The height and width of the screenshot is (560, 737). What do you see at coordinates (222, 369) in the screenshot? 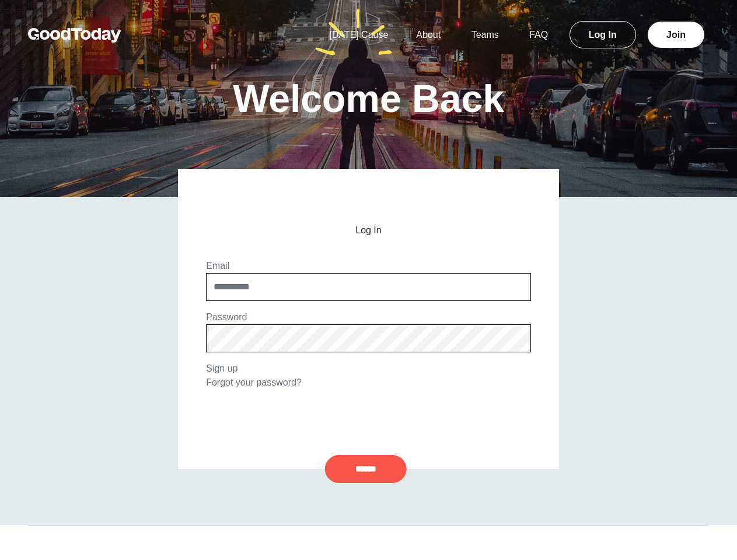
I see `a: Sign up` at bounding box center [222, 369].